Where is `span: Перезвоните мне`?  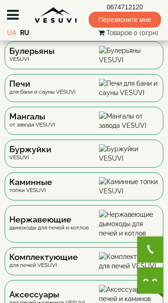 span: Перезвоните мне is located at coordinates (125, 20).